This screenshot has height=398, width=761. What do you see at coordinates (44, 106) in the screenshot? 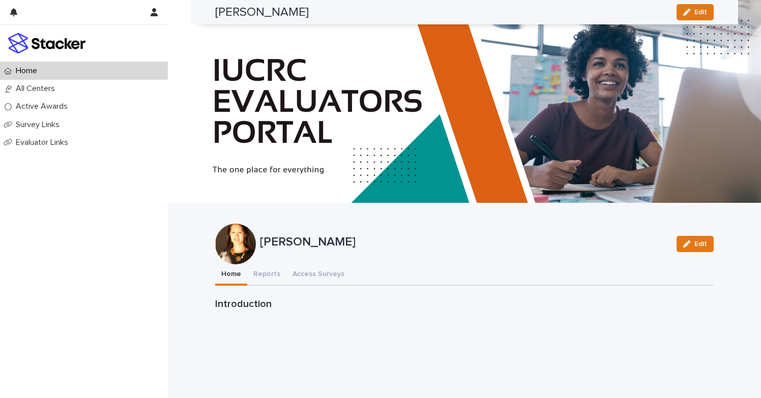
I see `p: Active Awards` at bounding box center [44, 106].